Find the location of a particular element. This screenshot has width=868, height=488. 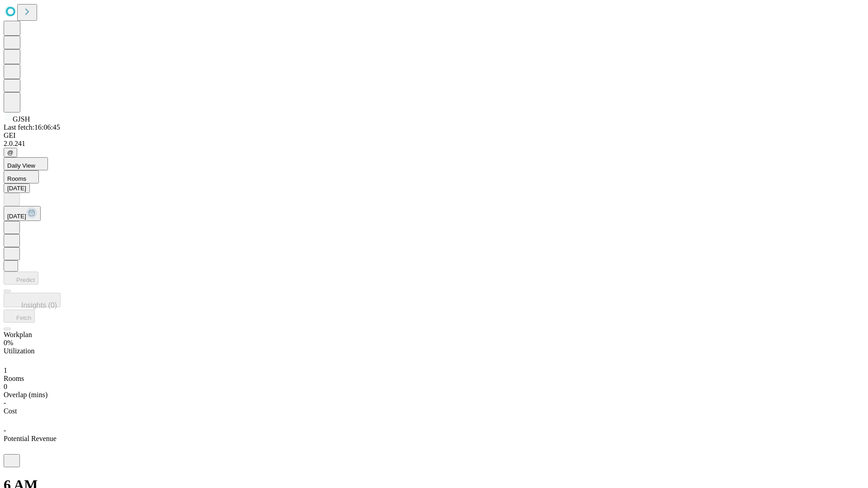

div: GEI is located at coordinates (434, 135).